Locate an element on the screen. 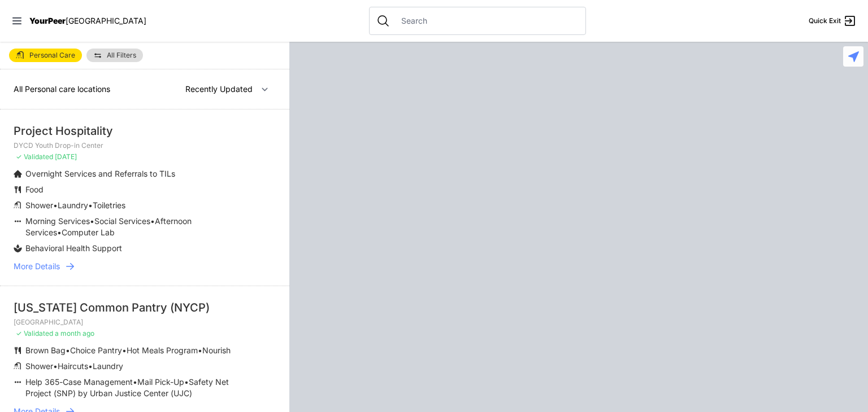 The width and height of the screenshot is (868, 412). input: Search is located at coordinates (487, 21).